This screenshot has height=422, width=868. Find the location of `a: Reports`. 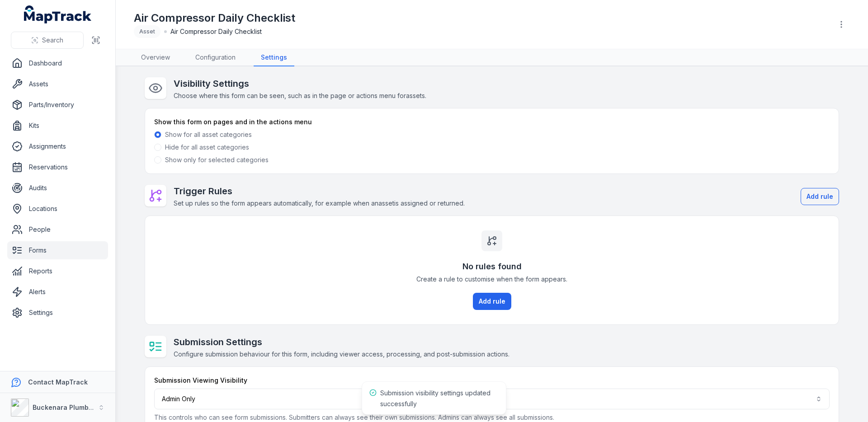

a: Reports is located at coordinates (58, 271).